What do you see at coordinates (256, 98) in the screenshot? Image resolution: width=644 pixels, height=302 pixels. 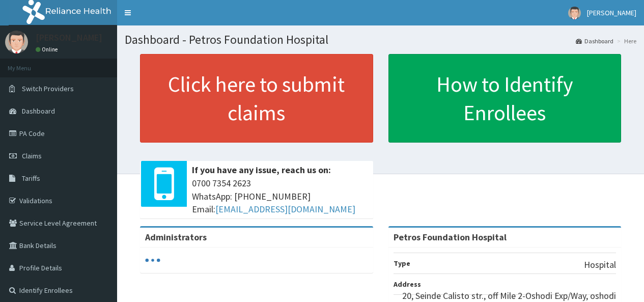 I see `a: Click here to submit claims` at bounding box center [256, 98].